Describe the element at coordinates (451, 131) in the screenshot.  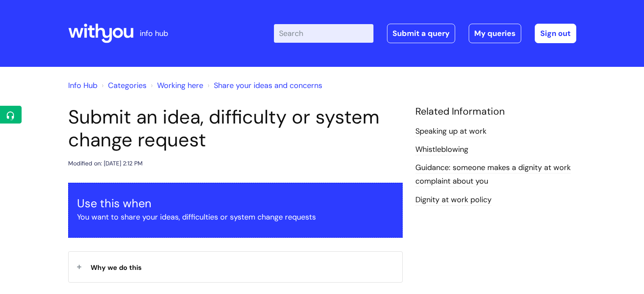
I see `a: Speaking up at work` at that location.